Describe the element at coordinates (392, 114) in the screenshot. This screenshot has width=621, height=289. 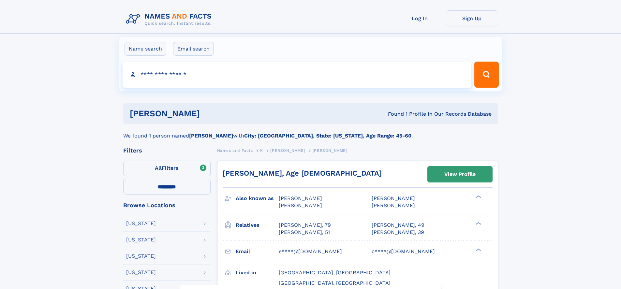
I see `div: Found 1 Profile In Our Records Database` at that location.